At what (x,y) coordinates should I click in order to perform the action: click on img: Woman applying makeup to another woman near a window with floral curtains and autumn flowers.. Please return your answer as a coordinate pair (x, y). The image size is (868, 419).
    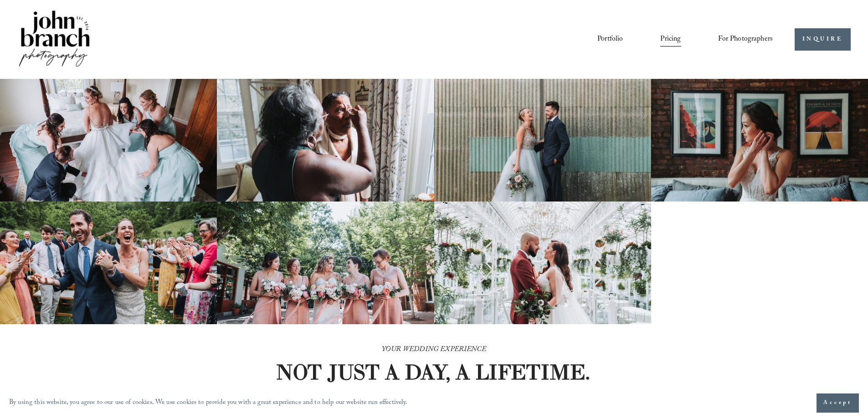
    Looking at the image, I should click on (325, 140).